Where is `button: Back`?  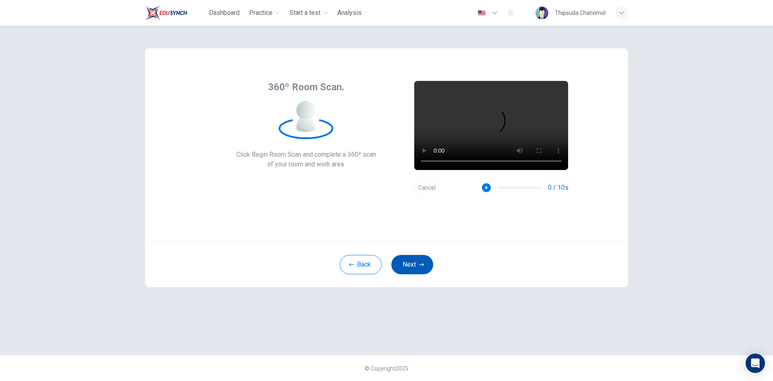 button: Back is located at coordinates (361, 264).